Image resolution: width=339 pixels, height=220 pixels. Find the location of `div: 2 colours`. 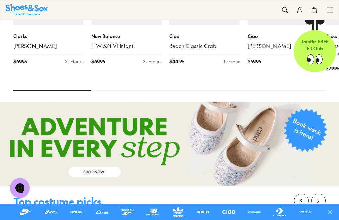

div: 2 colours is located at coordinates (74, 61).